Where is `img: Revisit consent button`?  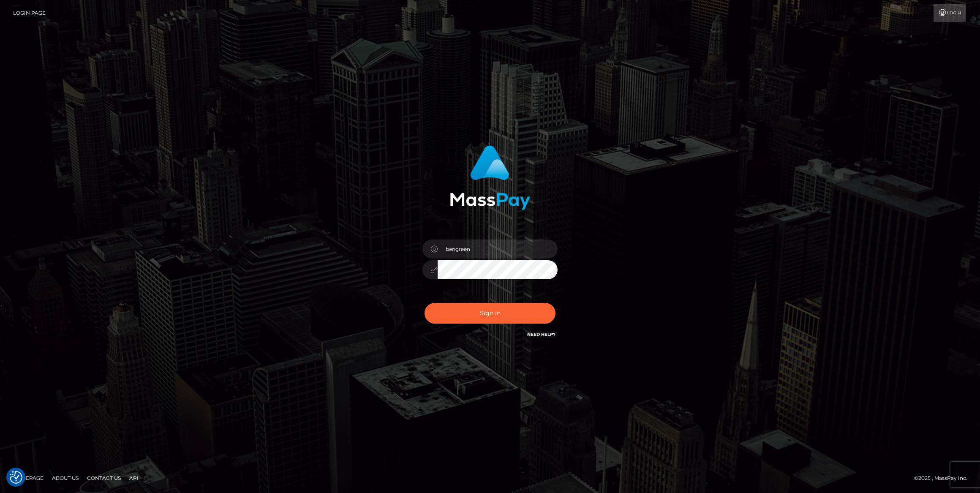
img: Revisit consent button is located at coordinates (16, 478).